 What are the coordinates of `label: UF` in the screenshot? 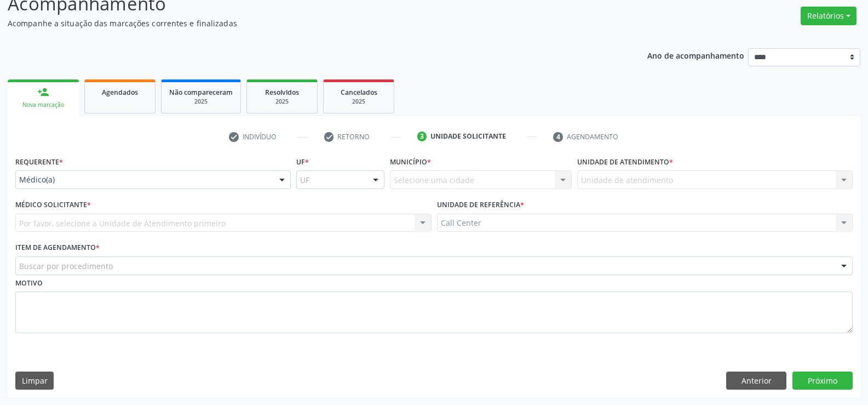 It's located at (302, 162).